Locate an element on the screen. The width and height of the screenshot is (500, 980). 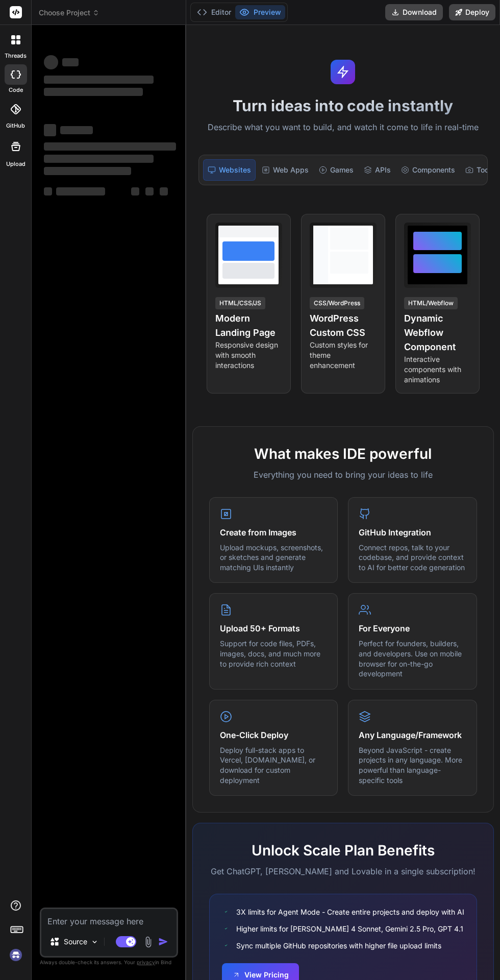
button: Download is located at coordinates (414, 12).